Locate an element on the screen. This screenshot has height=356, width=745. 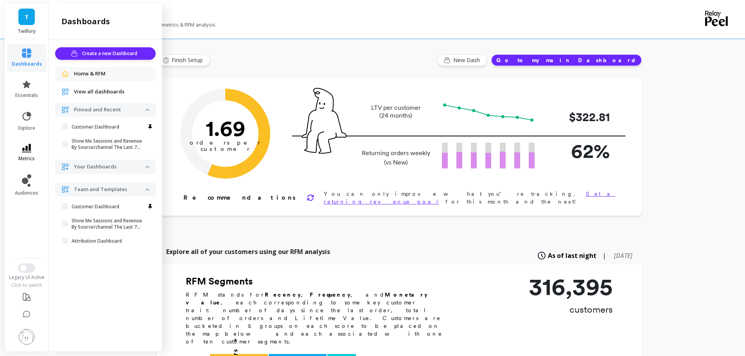
button: Finish Setup is located at coordinates (183, 60).